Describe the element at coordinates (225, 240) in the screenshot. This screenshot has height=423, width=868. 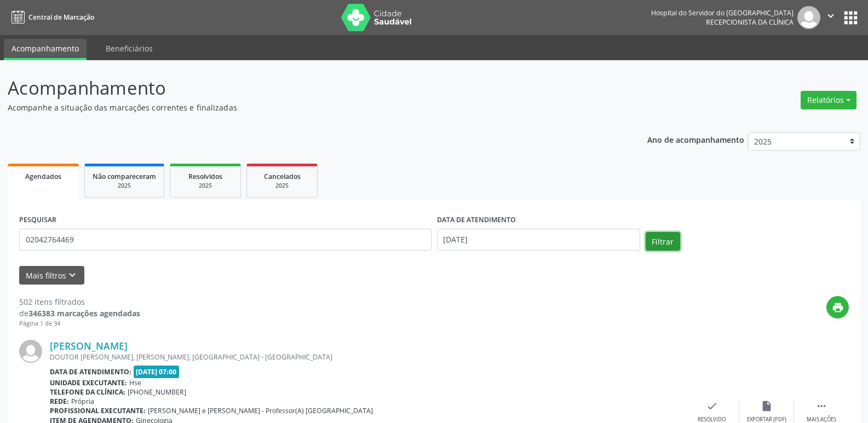
I see `input: Nome, código do beneficiário ou CPF` at that location.